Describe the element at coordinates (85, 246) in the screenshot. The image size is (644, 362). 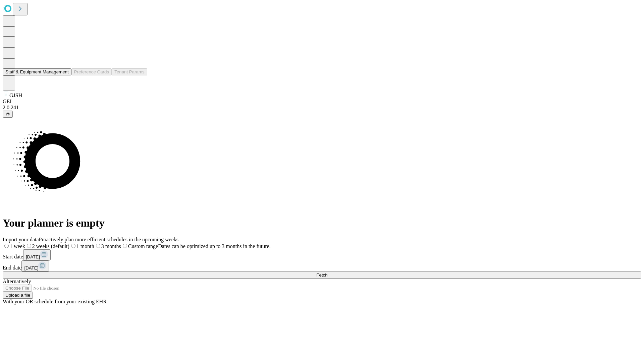
I see `span: 1 month` at that location.